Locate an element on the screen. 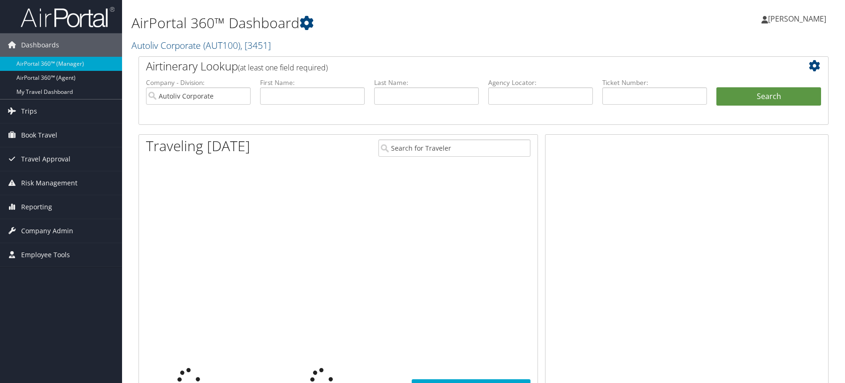 Image resolution: width=845 pixels, height=383 pixels. label: Agency Locator: is located at coordinates (541, 83).